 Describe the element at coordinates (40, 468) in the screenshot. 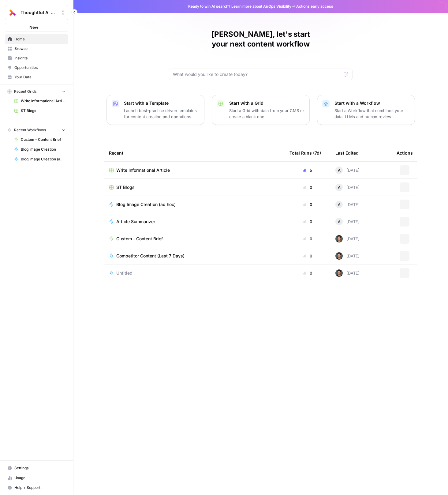

I see `span: Settings` at that location.